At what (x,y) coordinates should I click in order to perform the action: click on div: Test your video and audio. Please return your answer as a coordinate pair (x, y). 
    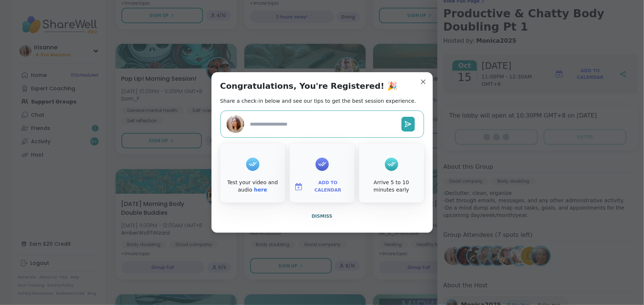
    Looking at the image, I should click on (252, 186).